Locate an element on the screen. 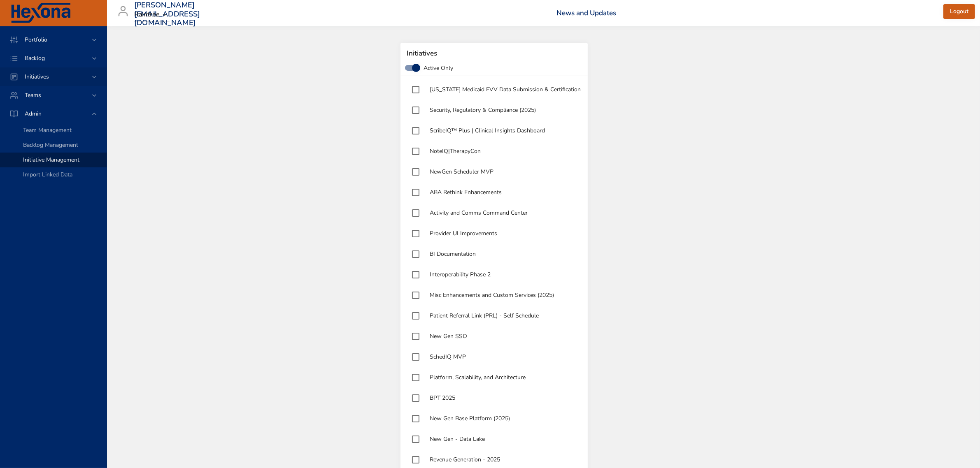 Image resolution: width=980 pixels, height=468 pixels. span: Patient Referral Link (PRL) - Self Schedule is located at coordinates (485, 316).